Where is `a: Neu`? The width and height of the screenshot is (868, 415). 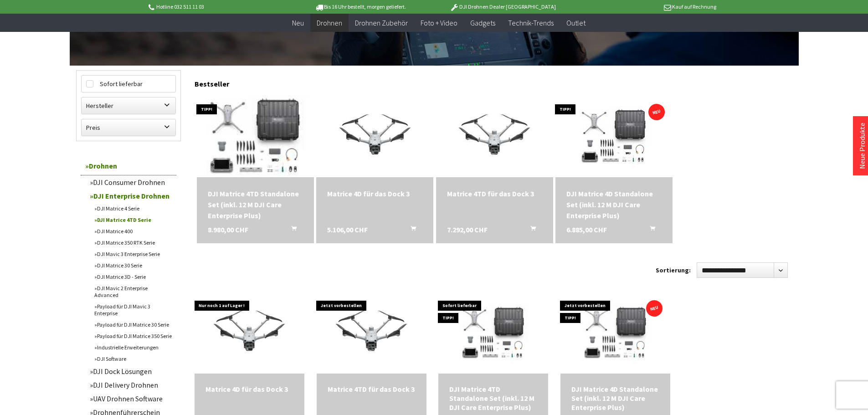
a: Neu is located at coordinates (298, 23).